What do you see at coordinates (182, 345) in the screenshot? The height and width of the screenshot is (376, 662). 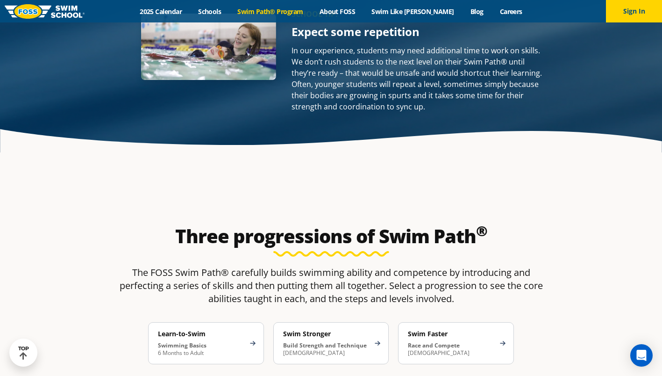 I see `strong: Swimming Basics` at bounding box center [182, 345].